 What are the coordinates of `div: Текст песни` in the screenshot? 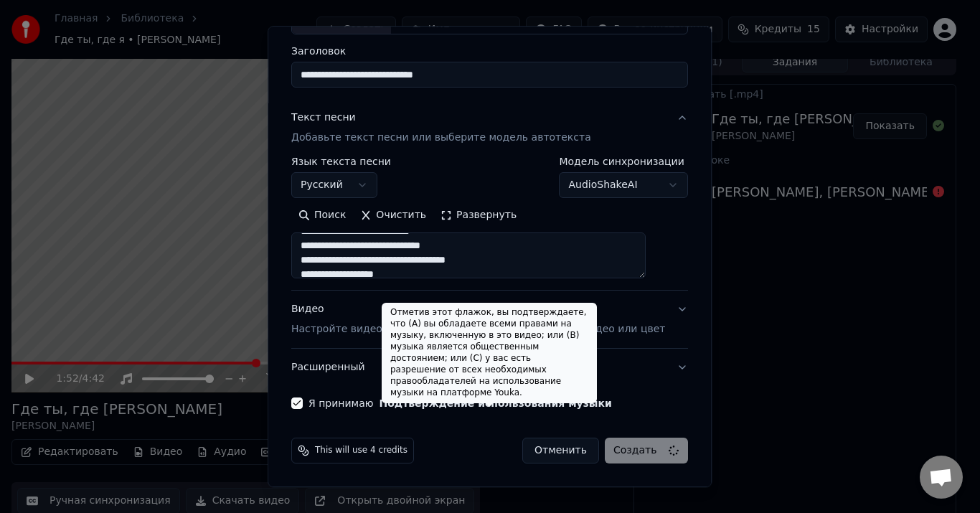 It's located at (323, 118).